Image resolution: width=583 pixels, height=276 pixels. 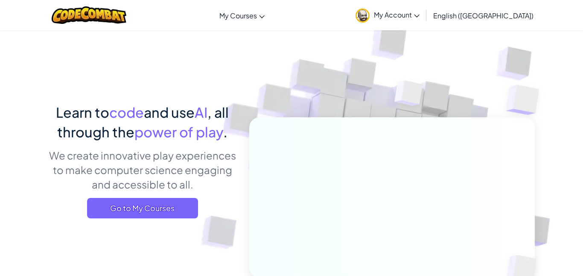 I want to click on span: Go to My Courses, so click(x=143, y=208).